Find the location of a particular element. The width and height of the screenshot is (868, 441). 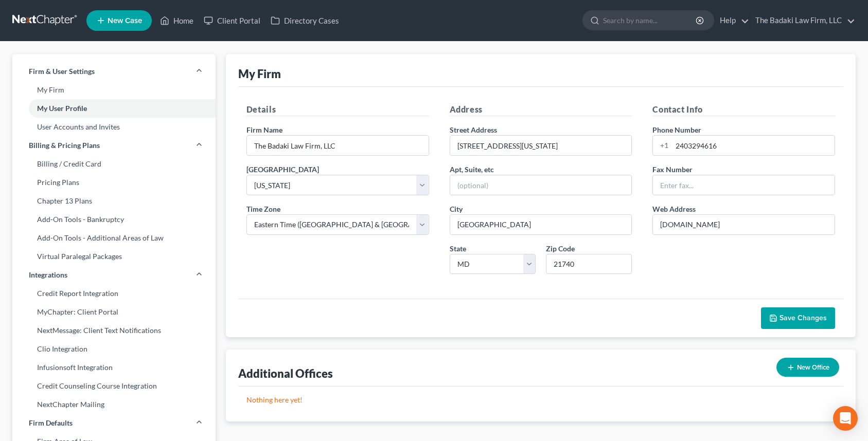

a: Pricing Plans is located at coordinates (114, 182).